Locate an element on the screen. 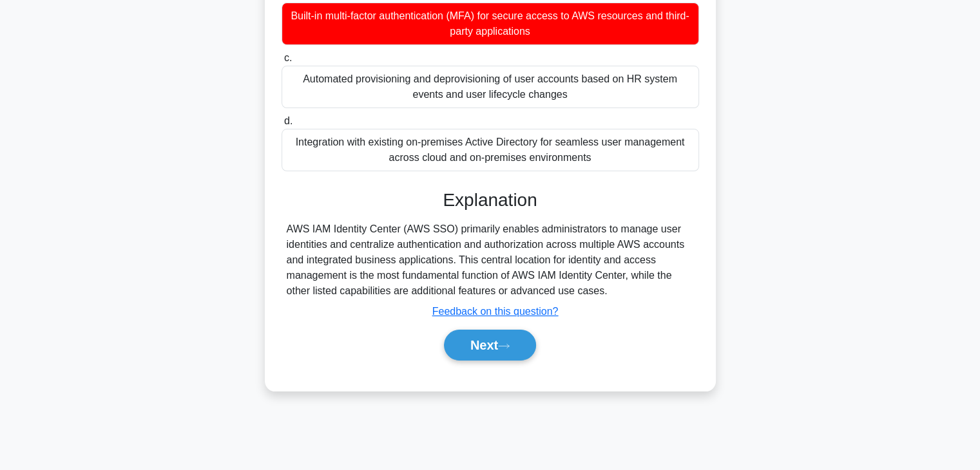  h3: Explanation is located at coordinates (490, 200).